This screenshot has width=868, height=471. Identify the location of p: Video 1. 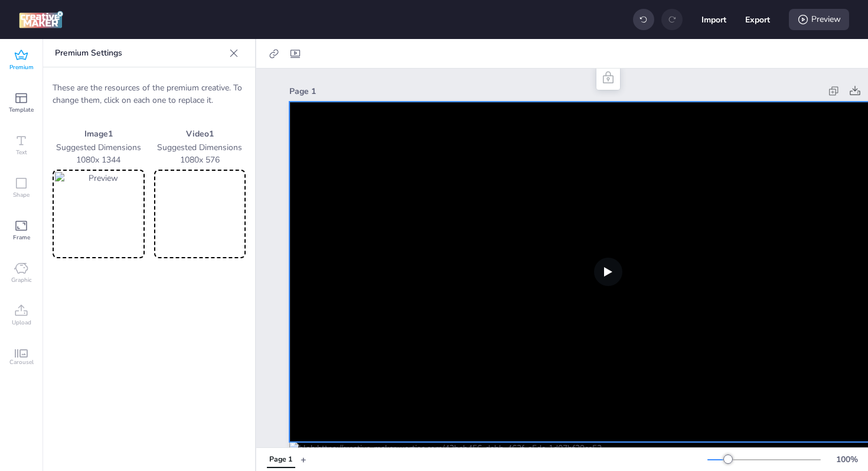
(200, 134).